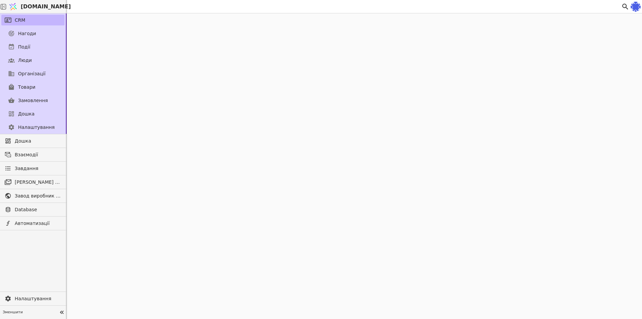  Describe the element at coordinates (33, 196) in the screenshot. I see `a: Завод виробник металочерепиці - B2B платформа` at that location.